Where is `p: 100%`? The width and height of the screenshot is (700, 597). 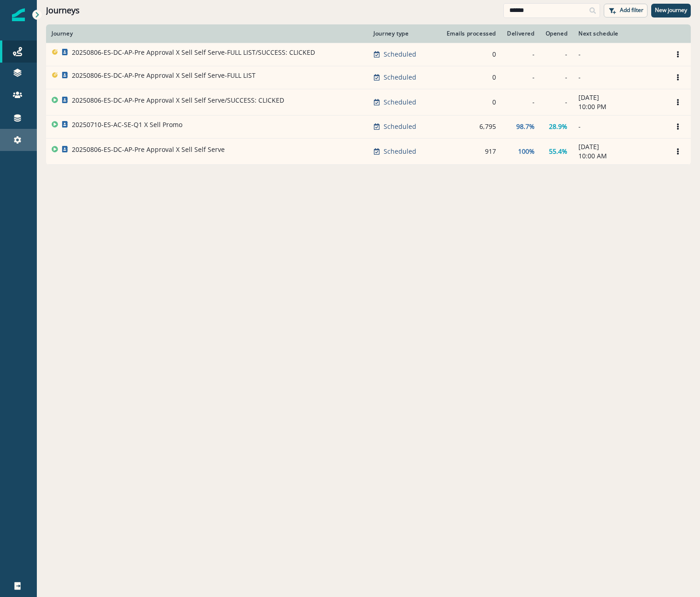
p: 100% is located at coordinates (526, 152).